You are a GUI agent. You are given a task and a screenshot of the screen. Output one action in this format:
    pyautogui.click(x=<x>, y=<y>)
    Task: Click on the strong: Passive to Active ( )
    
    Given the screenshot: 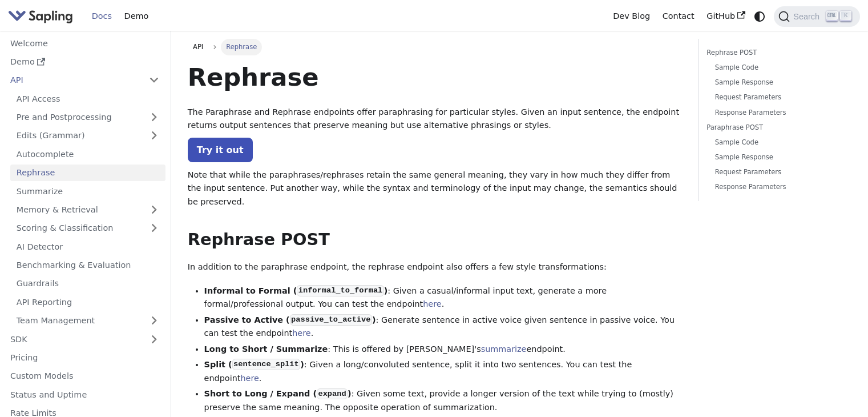 What is the action you would take?
    pyautogui.click(x=290, y=320)
    